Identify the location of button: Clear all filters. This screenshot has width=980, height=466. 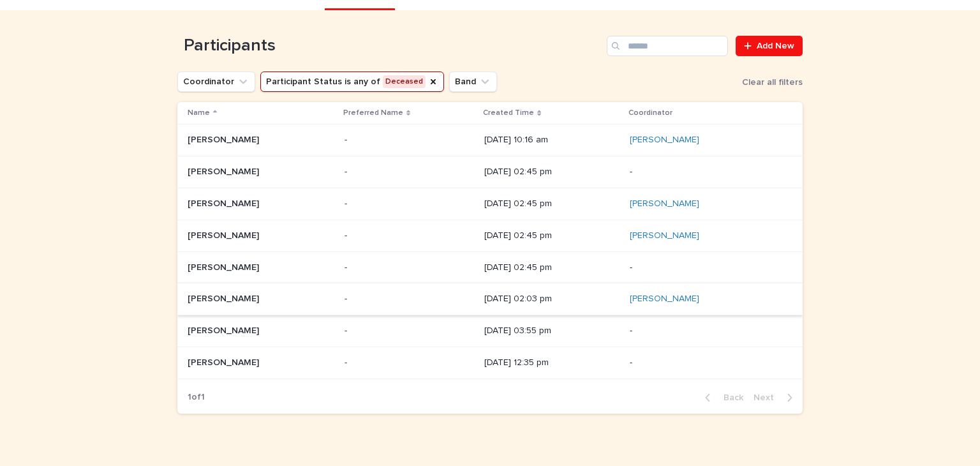
(769, 82).